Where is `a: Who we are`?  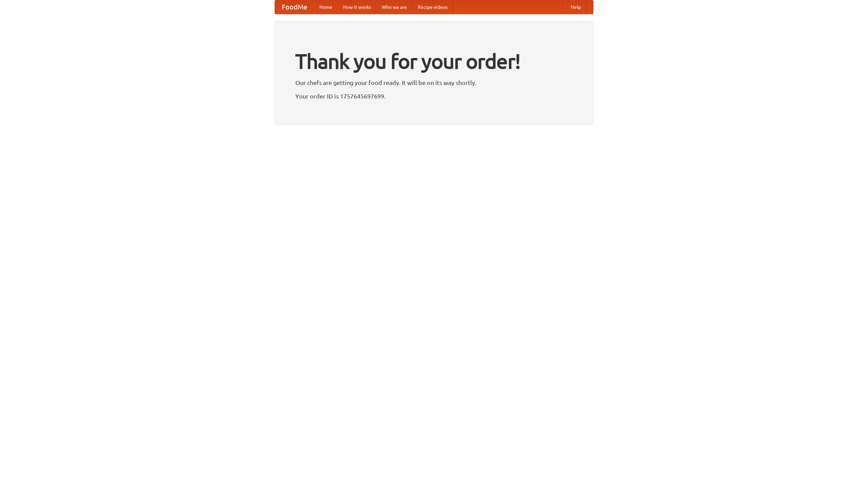
a: Who we are is located at coordinates (394, 7).